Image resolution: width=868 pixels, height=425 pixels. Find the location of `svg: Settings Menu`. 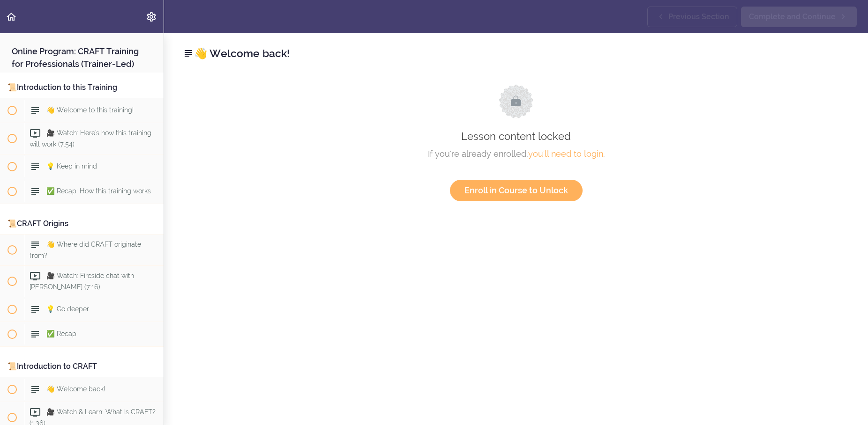

svg: Settings Menu is located at coordinates (151, 17).